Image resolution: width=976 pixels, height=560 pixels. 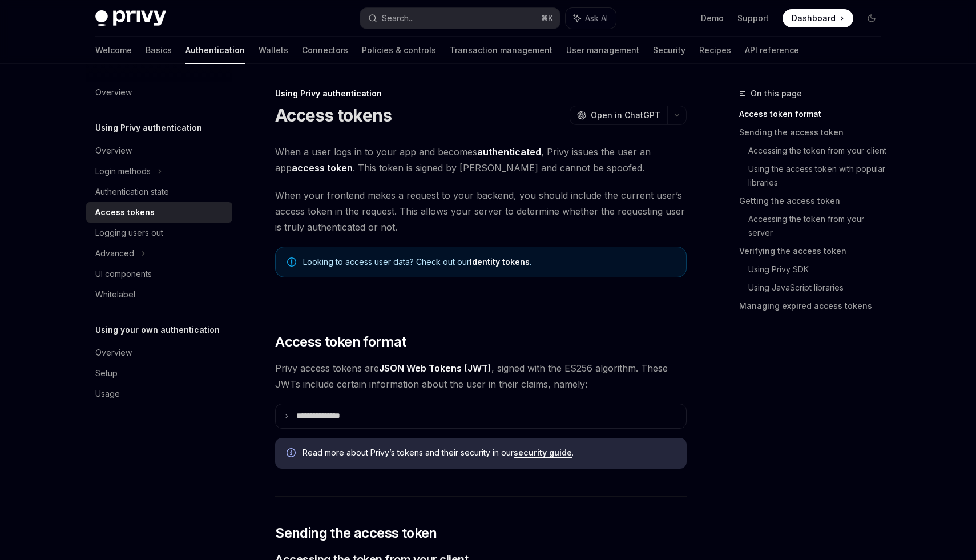 What do you see at coordinates (814, 251) in the screenshot?
I see `a: Verifying the access token` at bounding box center [814, 251].